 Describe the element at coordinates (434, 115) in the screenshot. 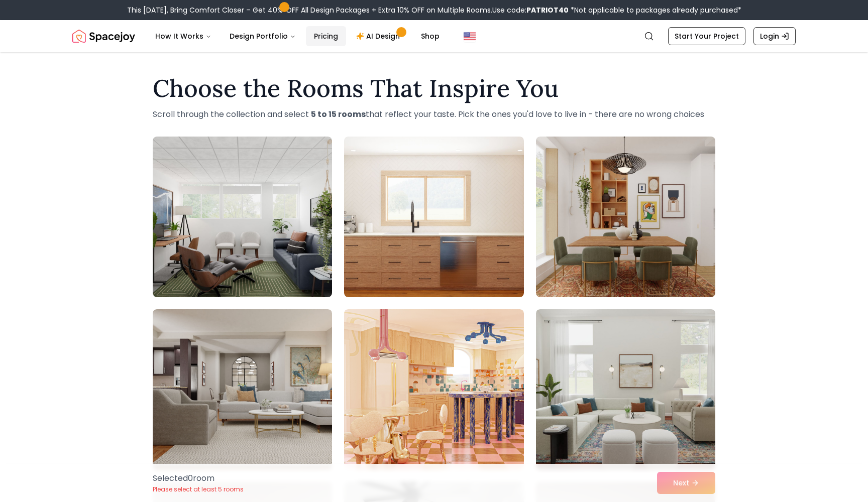

I see `p: Scroll through the collection and select that reflect your taste. Pick the ones you'd love to liv...` at that location.